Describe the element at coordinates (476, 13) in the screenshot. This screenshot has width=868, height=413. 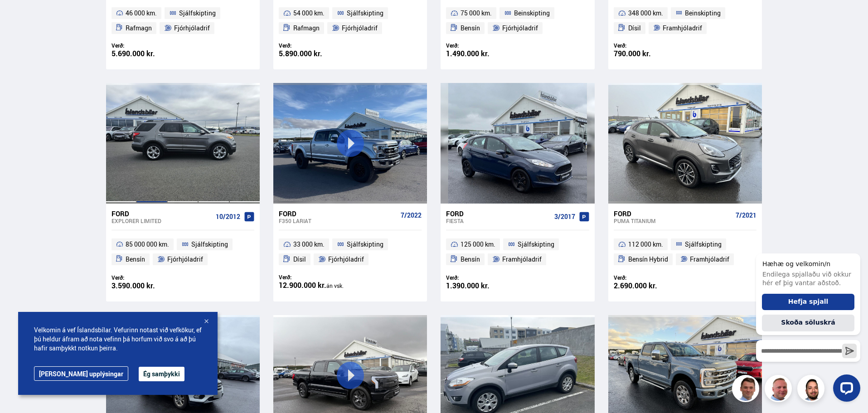
I see `span: 75 000 km.` at that location.